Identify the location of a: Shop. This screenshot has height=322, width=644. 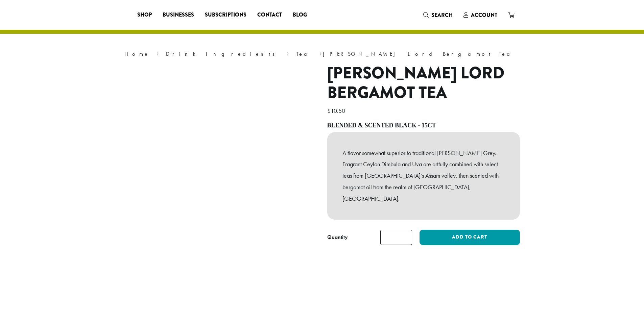
(145, 15).